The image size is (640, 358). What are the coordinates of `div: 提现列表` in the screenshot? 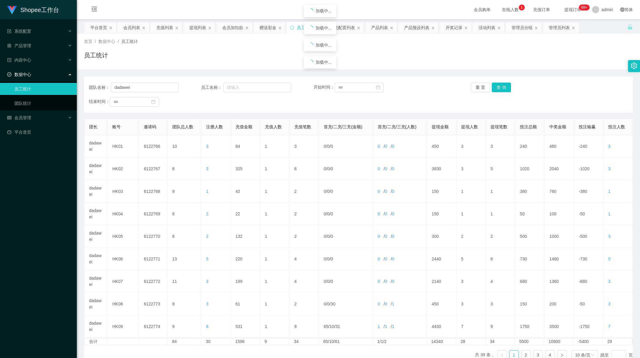 It's located at (198, 28).